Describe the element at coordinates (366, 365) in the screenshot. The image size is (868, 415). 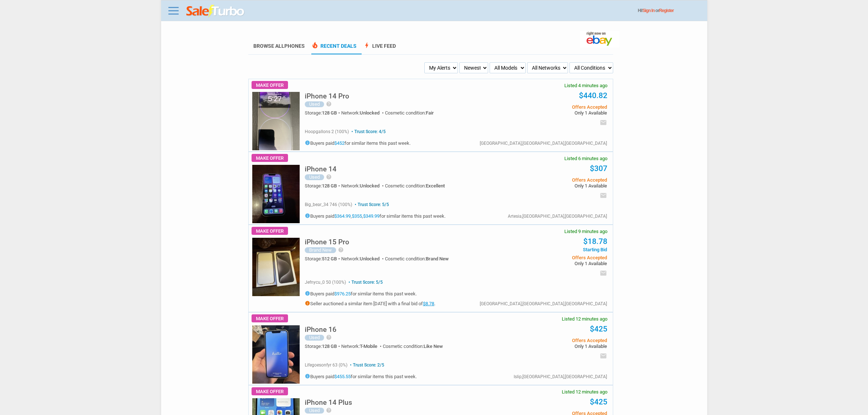
I see `span: Trust Score: 2/5` at that location.